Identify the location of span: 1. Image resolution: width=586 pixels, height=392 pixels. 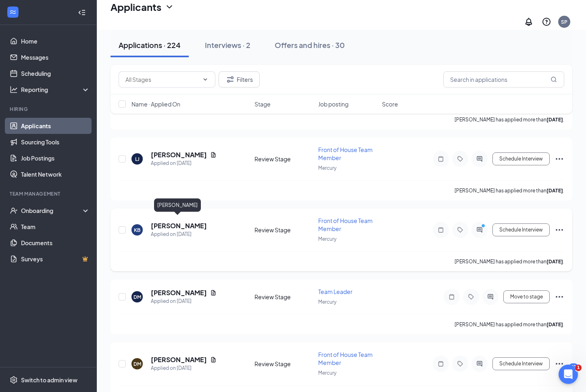
(578, 367).